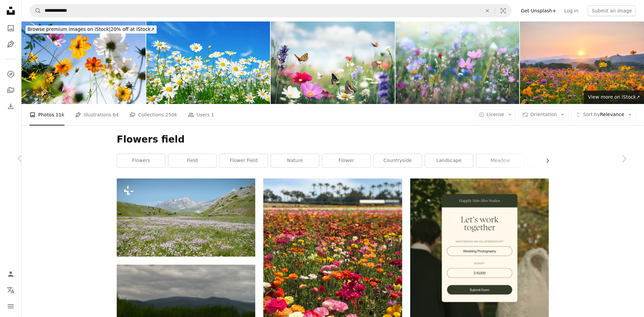 This screenshot has height=317, width=644. Describe the element at coordinates (503, 11) in the screenshot. I see `button: Visual search` at that location.